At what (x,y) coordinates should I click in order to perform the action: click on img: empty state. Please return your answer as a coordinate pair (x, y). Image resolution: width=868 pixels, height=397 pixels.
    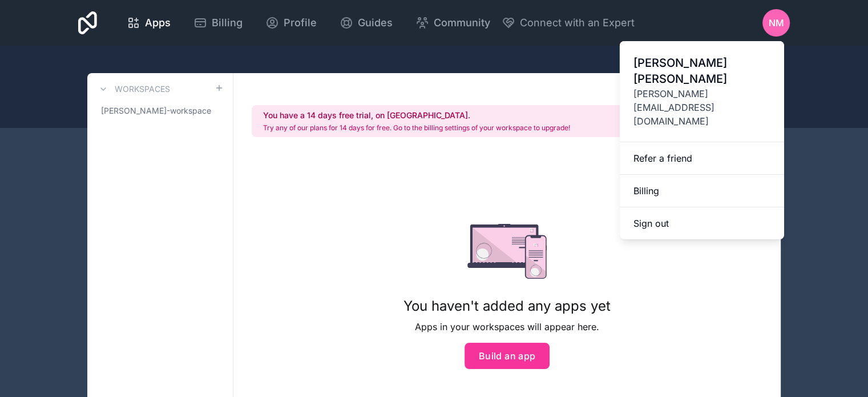
    Looking at the image, I should click on (506, 251).